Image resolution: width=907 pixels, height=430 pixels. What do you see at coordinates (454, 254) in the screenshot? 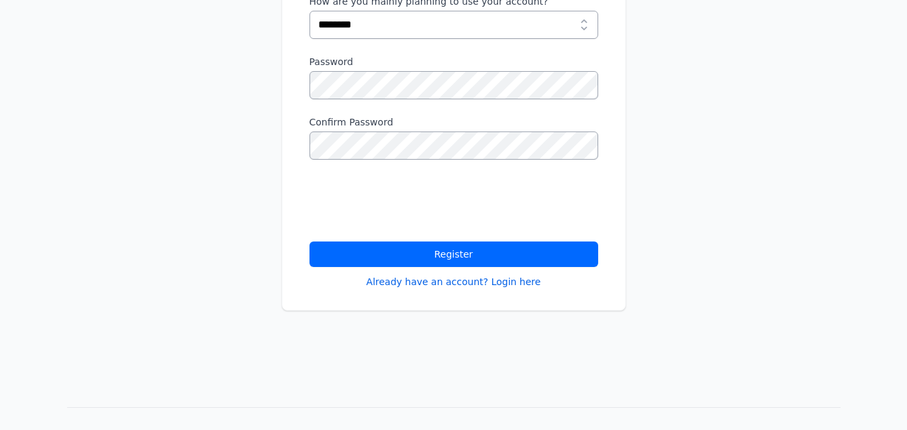
I see `button: Register` at bounding box center [454, 254].